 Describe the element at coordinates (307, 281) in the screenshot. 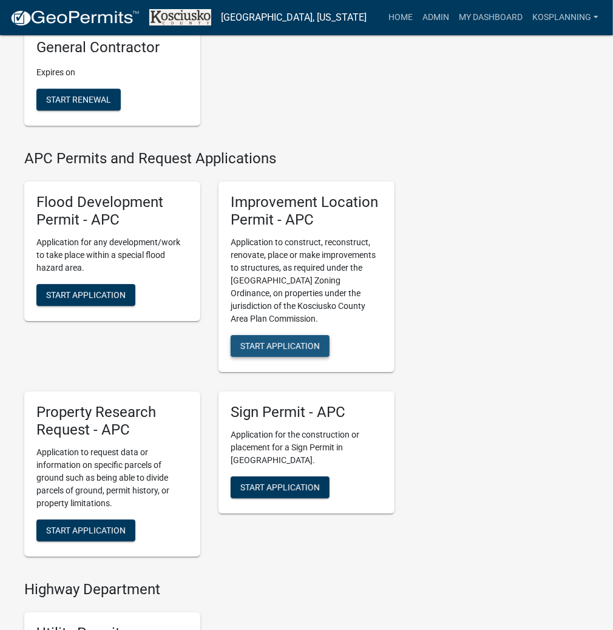

I see `p: Application to construct, reconstruct, renovate, place or make improvements to structures, as req...` at that location.